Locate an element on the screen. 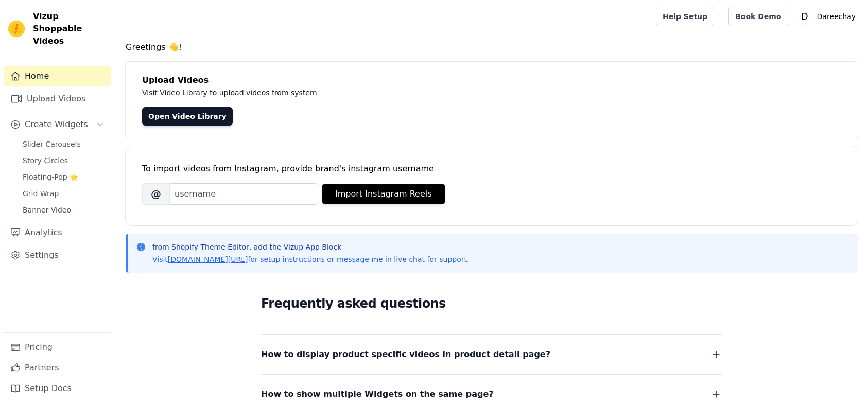 The image size is (868, 407). p: Visit for setup instructions or message me in live chat for support. is located at coordinates (311, 259).